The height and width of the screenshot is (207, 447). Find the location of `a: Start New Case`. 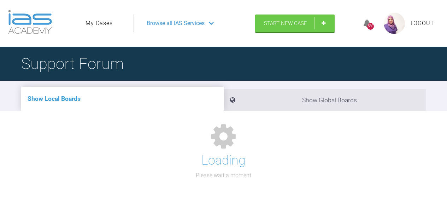

a: Start New Case is located at coordinates (295, 23).